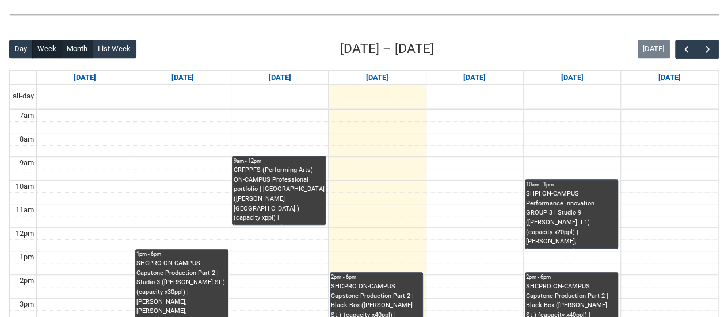 Image resolution: width=728 pixels, height=317 pixels. Describe the element at coordinates (47, 49) in the screenshot. I see `button: Week` at that location.